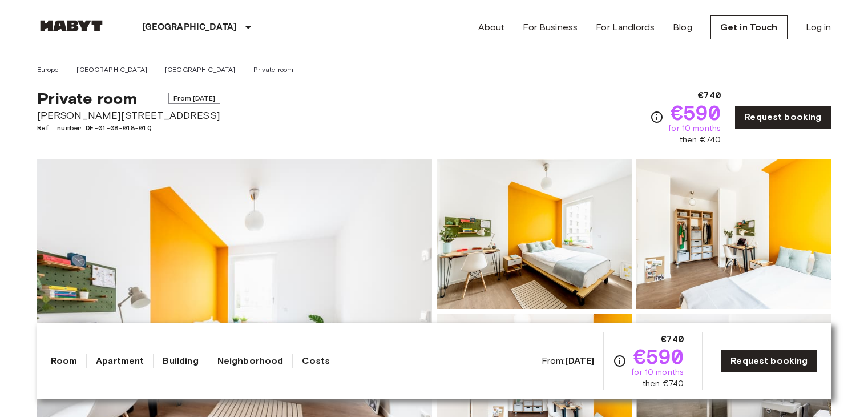 This screenshot has height=417, width=868. I want to click on a: For Business, so click(550, 28).